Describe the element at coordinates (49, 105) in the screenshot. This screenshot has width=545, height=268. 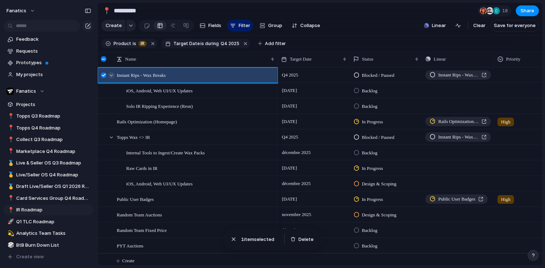
I see `a: Projects` at that location.